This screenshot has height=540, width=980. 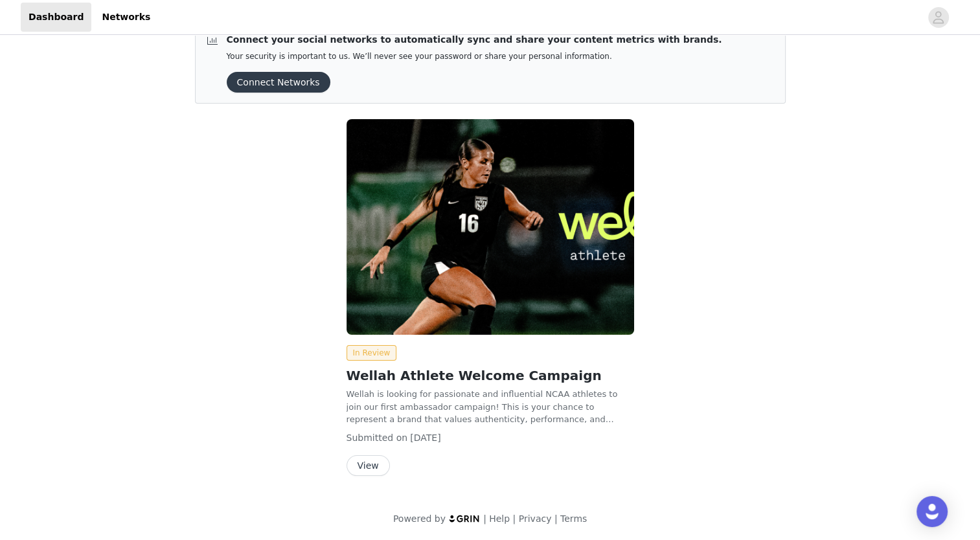 I want to click on a: View, so click(x=368, y=465).